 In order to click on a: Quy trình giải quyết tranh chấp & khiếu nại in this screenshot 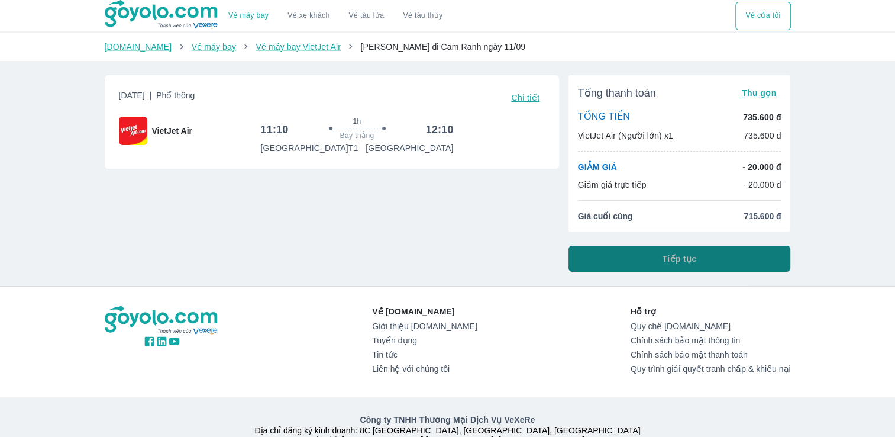, I will do `click(711, 369)`.